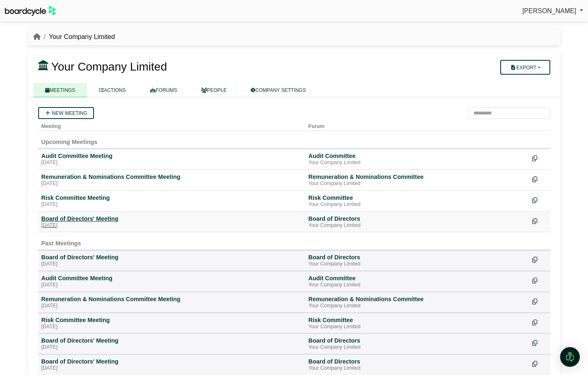 Image resolution: width=588 pixels, height=375 pixels. What do you see at coordinates (163, 90) in the screenshot?
I see `a: FORUMS` at bounding box center [163, 90].